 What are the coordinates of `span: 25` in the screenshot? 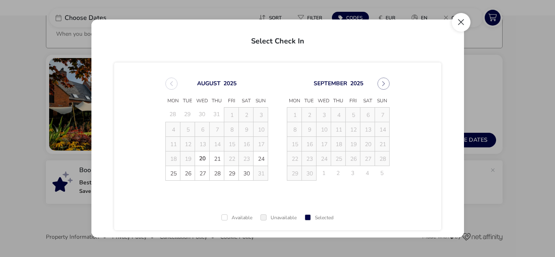 It's located at (173, 174).